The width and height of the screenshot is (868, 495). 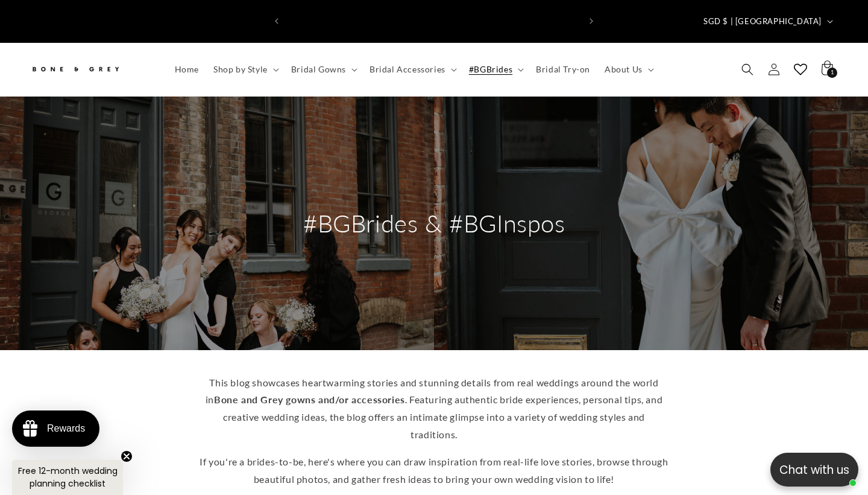 I want to click on h2: #BGBrides & #BGInspos, so click(x=434, y=223).